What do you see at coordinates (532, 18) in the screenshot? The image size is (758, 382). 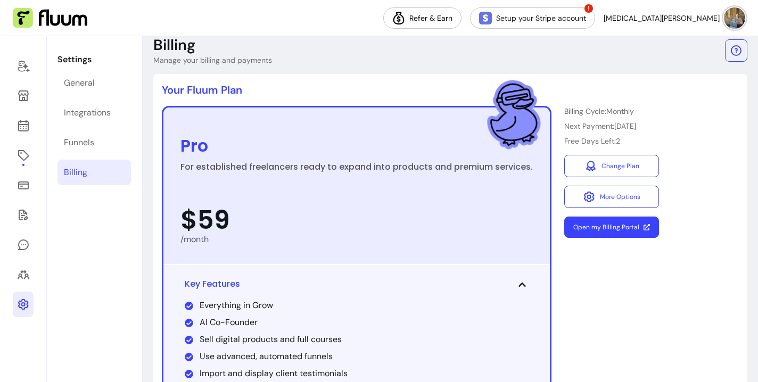 I see `a: Setup your Stripe account` at bounding box center [532, 18].